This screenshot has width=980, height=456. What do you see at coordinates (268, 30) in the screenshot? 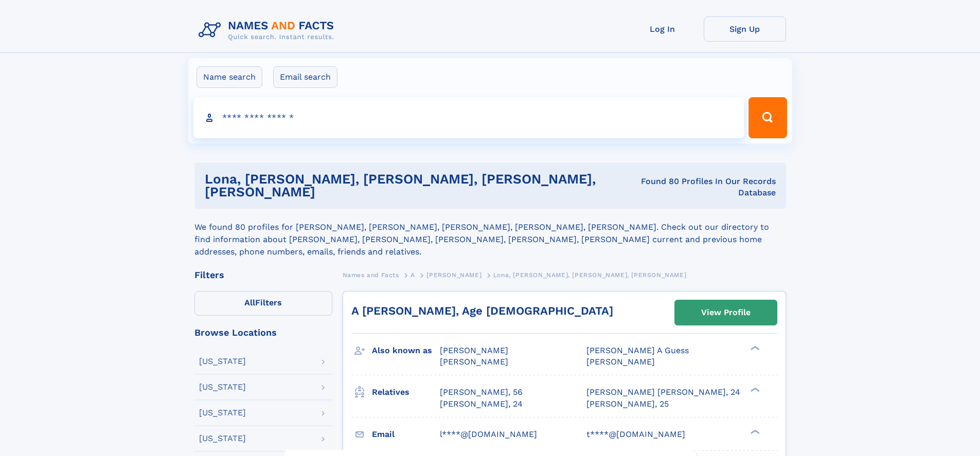
I see `img: Logo Names and Facts` at bounding box center [268, 30].